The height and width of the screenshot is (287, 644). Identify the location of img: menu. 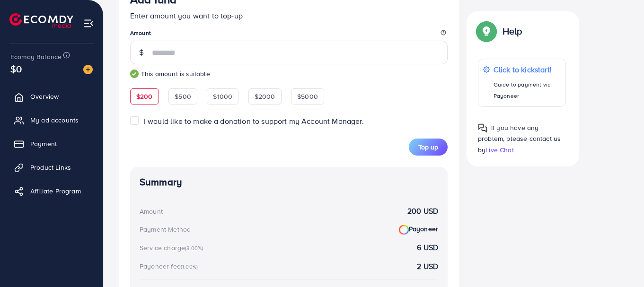
(88, 23).